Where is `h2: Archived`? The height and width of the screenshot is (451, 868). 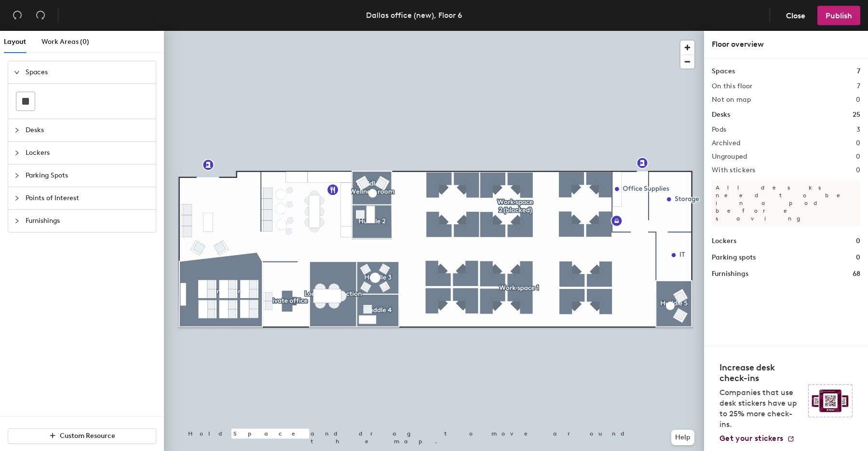 h2: Archived is located at coordinates (725, 143).